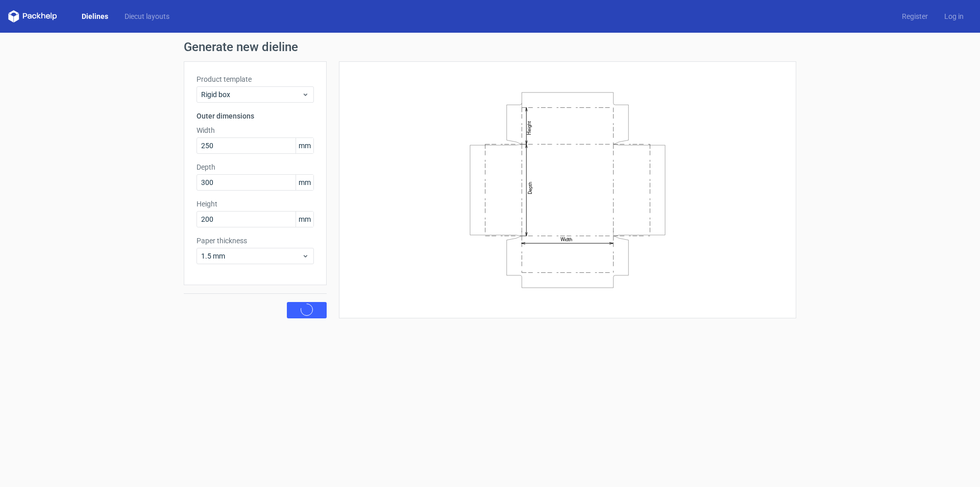  Describe the element at coordinates (490, 47) in the screenshot. I see `h1: Generate new dieline` at that location.